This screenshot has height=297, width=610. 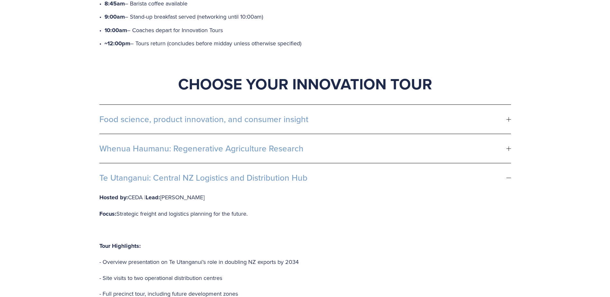 I want to click on span: Whenua Haumanu: Regenerative Agriculture Research, so click(x=303, y=149).